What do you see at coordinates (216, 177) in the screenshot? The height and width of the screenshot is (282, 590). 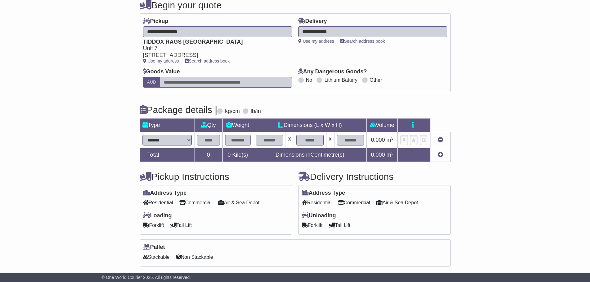 I see `h4: Pickup Instructions` at bounding box center [216, 177].